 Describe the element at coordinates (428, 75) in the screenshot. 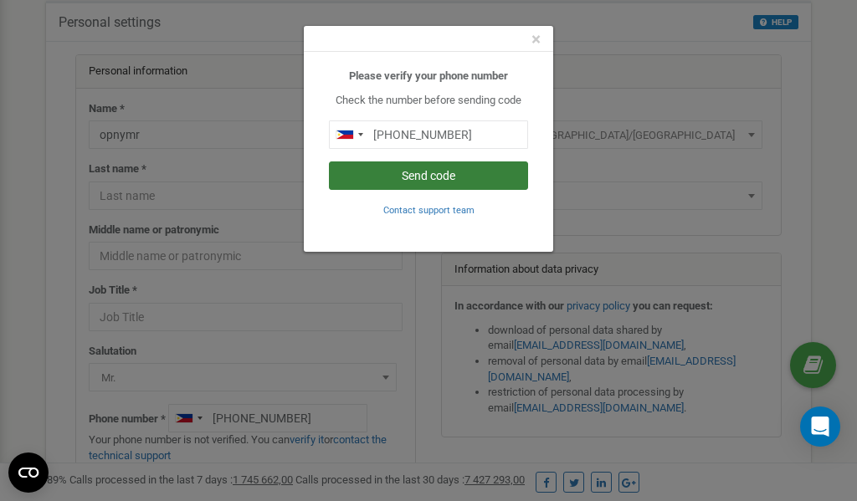

I see `b: Please verify your phone number` at that location.